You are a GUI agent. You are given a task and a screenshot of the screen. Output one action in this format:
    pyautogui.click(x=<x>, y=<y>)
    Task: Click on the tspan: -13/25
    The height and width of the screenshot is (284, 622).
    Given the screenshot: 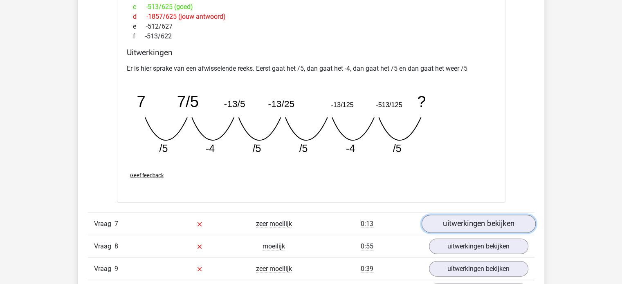 What is the action you would take?
    pyautogui.click(x=281, y=104)
    